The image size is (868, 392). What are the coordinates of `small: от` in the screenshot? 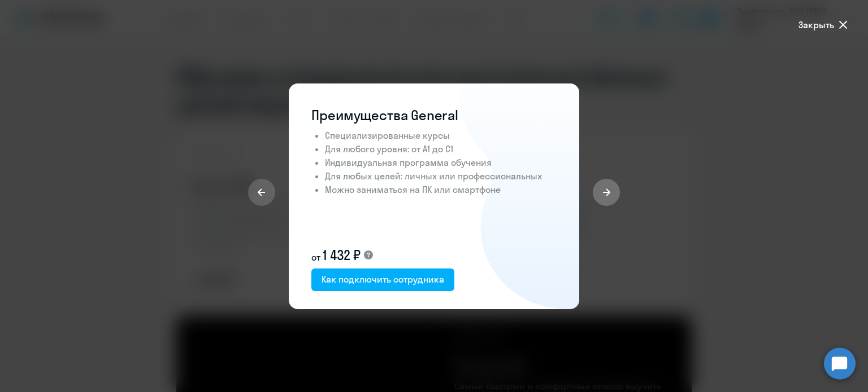 It's located at (315, 257).